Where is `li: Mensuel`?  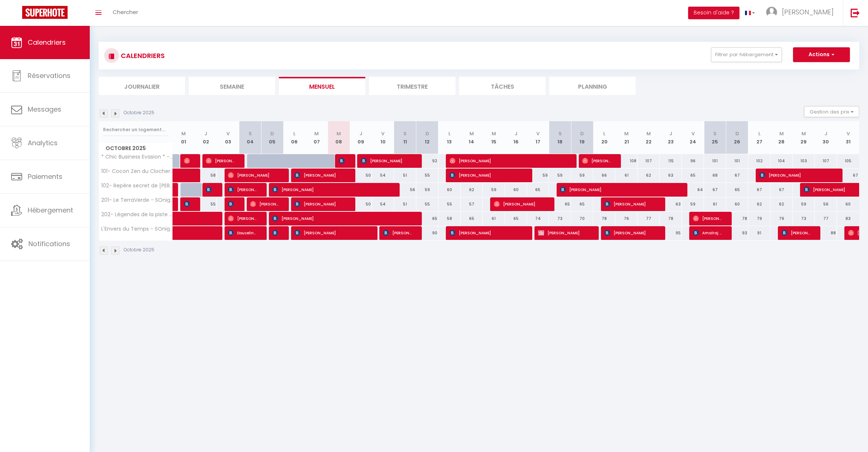 li: Mensuel is located at coordinates (322, 86).